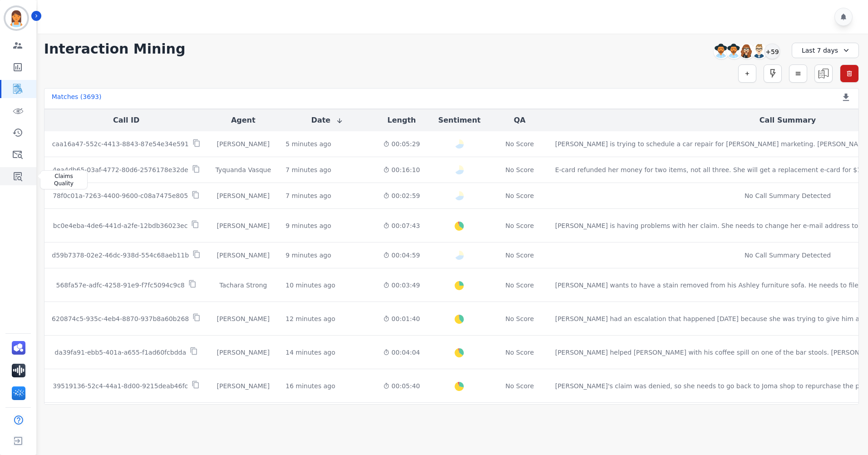 Image resolution: width=868 pixels, height=455 pixels. I want to click on div: 00:05:40, so click(401, 386).